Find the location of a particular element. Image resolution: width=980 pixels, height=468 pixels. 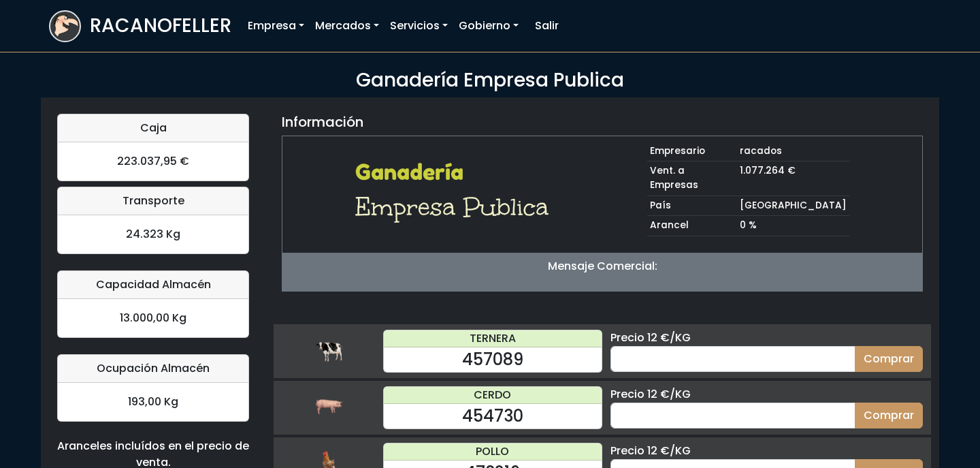

h5: Información is located at coordinates (323, 122).